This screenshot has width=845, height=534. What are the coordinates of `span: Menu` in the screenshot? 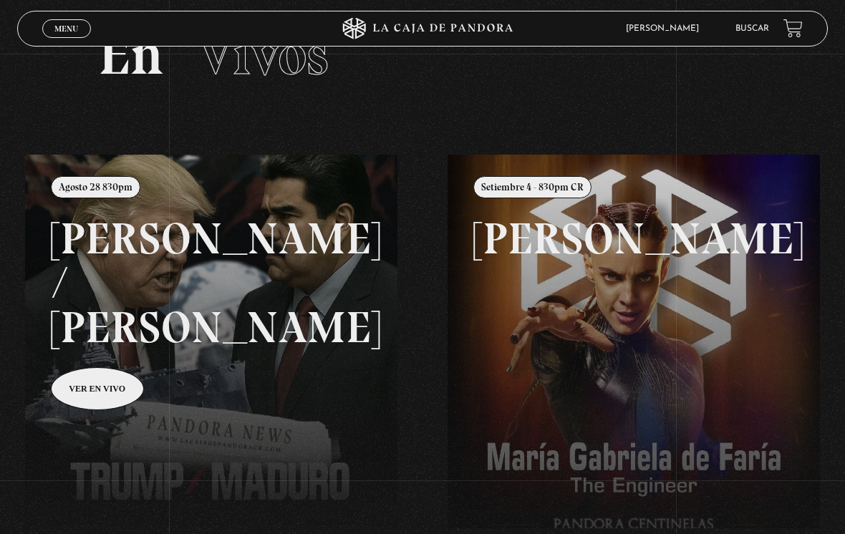 It's located at (66, 29).